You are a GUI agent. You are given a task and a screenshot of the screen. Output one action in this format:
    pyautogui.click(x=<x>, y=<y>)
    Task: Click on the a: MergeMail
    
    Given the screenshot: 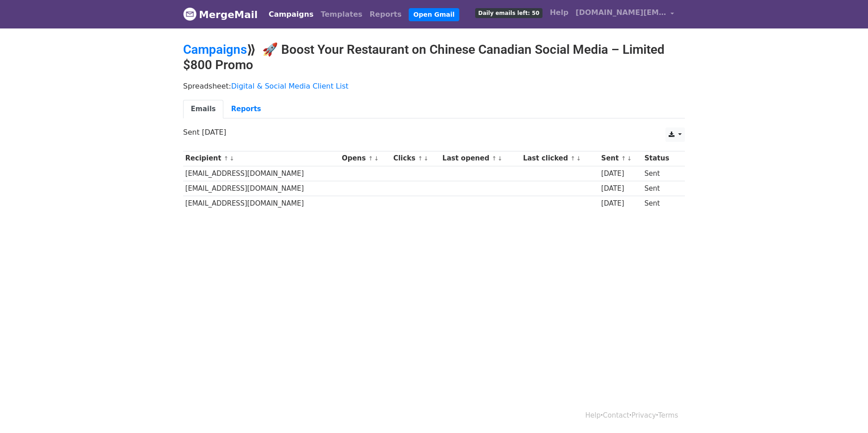 What is the action you would take?
    pyautogui.click(x=220, y=15)
    